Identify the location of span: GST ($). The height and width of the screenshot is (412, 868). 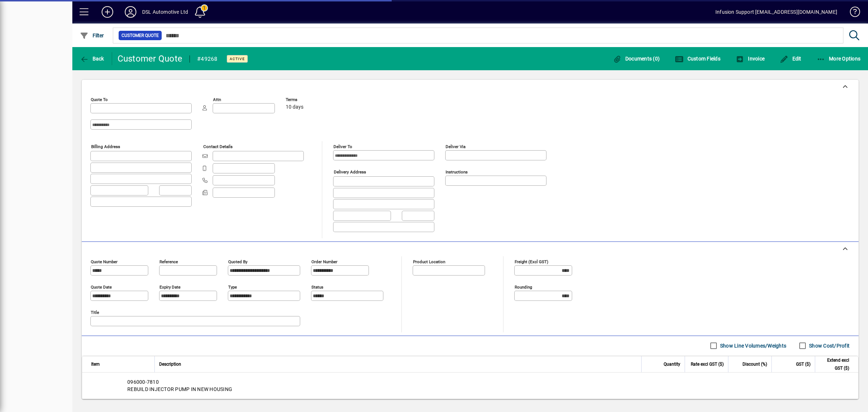
(803, 364).